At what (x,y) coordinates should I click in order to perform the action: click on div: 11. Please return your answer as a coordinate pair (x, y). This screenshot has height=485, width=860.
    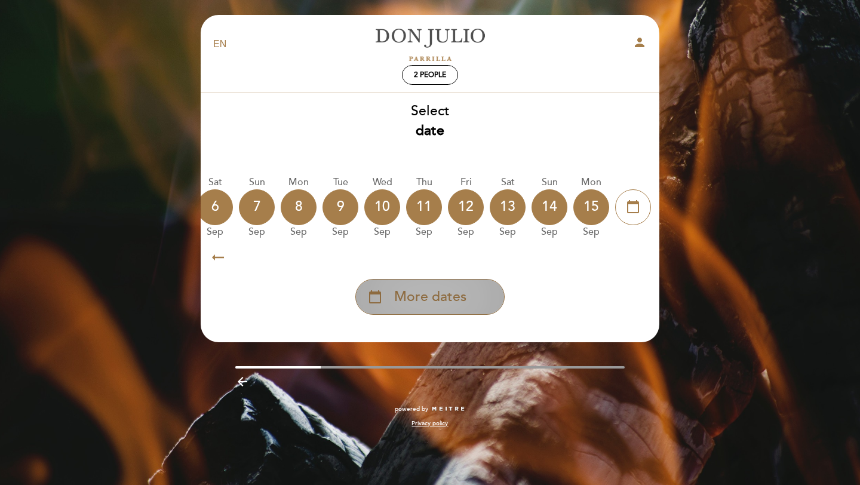
    Looking at the image, I should click on (424, 207).